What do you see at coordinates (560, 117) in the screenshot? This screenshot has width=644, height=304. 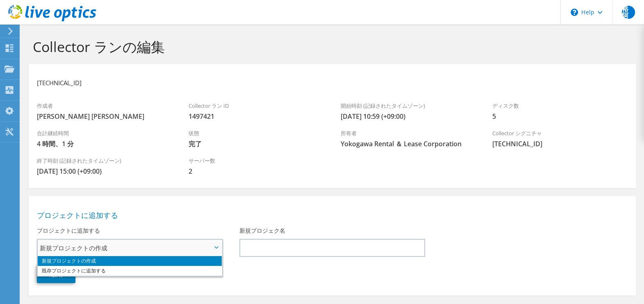 I see `span: 5` at bounding box center [560, 117].